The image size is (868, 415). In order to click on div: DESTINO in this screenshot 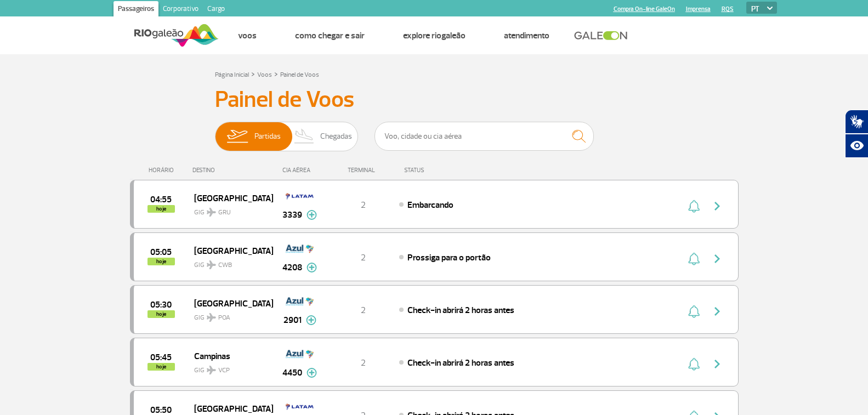, I will do `click(233, 170)`.